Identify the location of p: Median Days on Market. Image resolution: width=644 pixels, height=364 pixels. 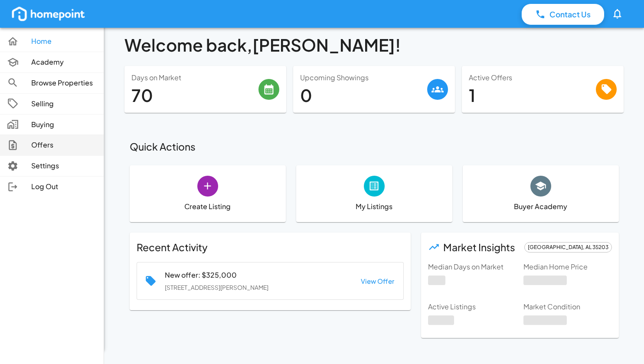
(472, 267).